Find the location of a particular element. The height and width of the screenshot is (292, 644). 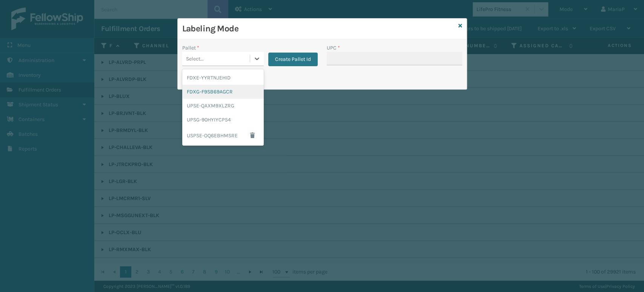

div: USPSE-OQ6EBHMSRE is located at coordinates (223, 136).